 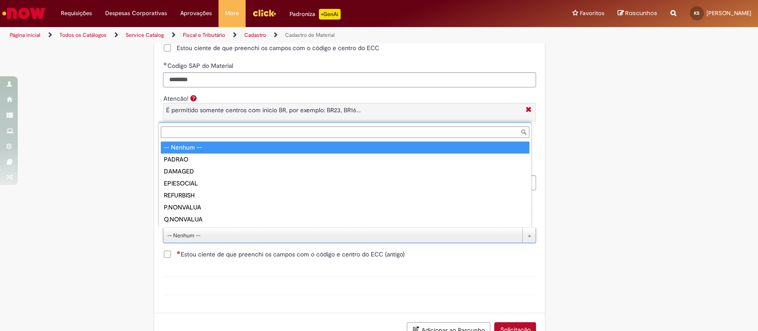 What do you see at coordinates (345, 159) in the screenshot?
I see `div: PADRAO` at bounding box center [345, 159].